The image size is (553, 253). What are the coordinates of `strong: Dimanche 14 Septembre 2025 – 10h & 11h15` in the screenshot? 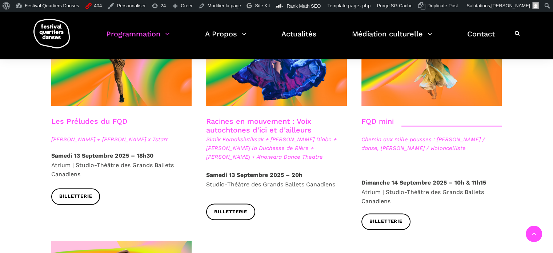 It's located at (424, 182).